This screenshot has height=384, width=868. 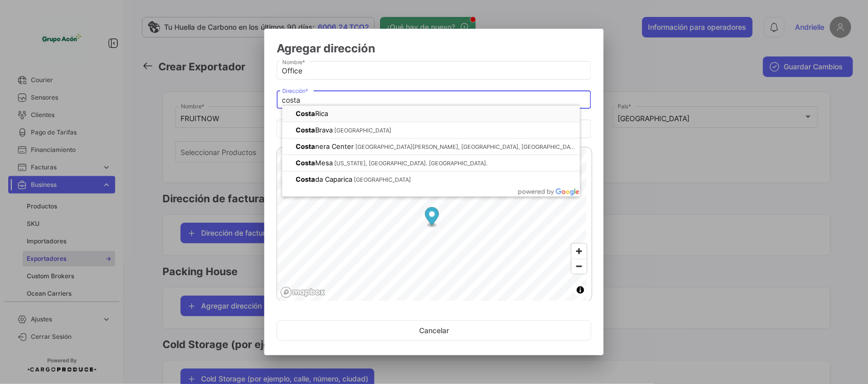 I want to click on span: Mesa, so click(x=314, y=162).